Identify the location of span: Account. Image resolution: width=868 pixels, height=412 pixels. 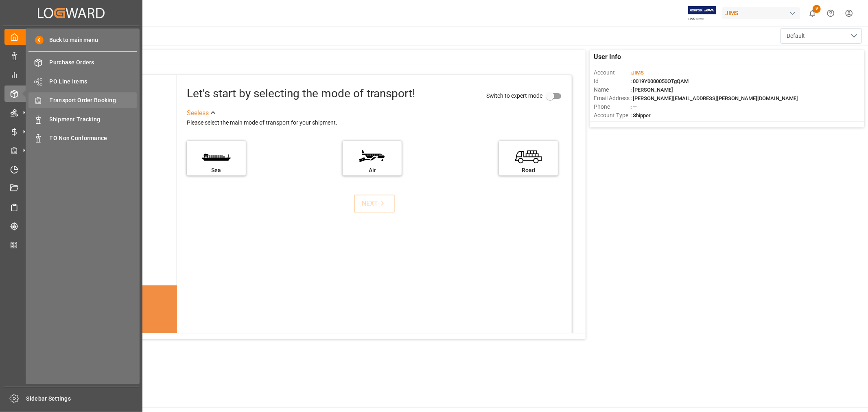
(612, 72).